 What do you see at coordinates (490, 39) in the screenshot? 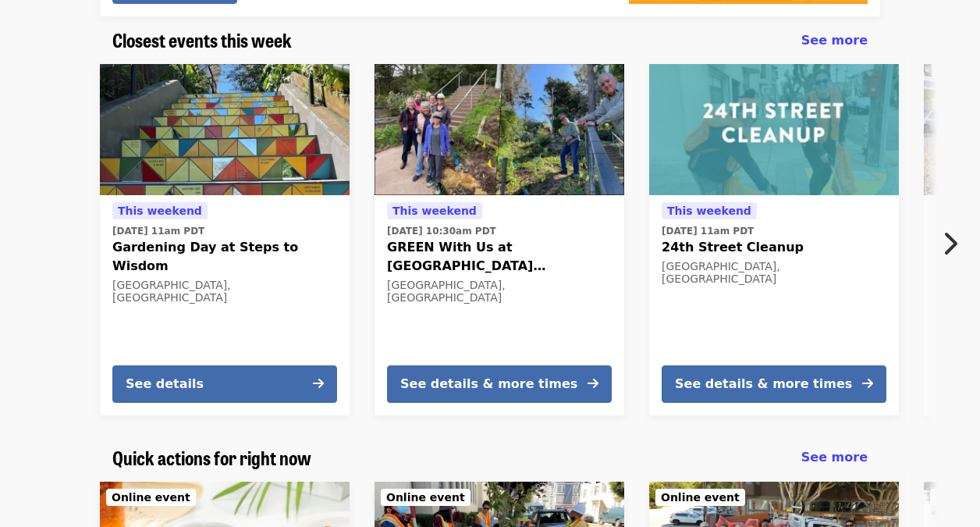
I see `div: Closest events this week` at bounding box center [490, 39].